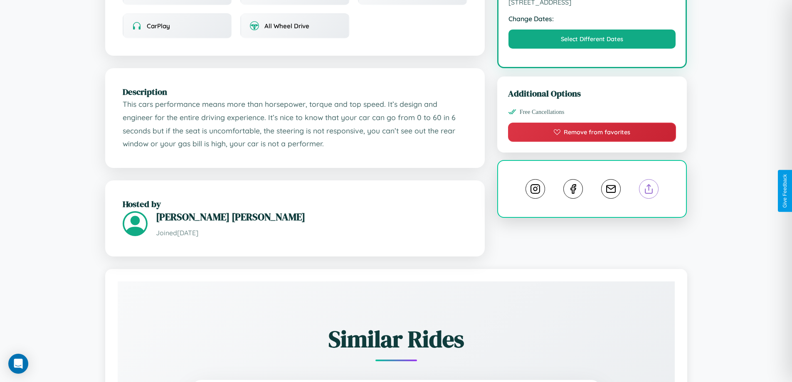  I want to click on button: Select Different Dates, so click(592, 39).